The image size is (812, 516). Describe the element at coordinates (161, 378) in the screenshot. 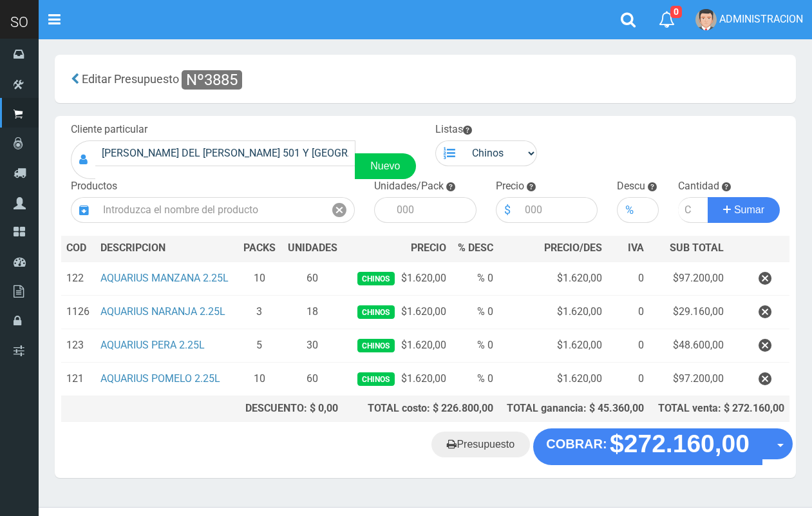

I see `a: AQUARIUS POMELO 2.25L` at that location.